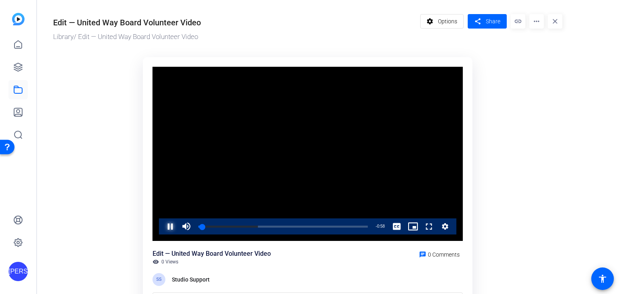 Image resolution: width=644 pixels, height=294 pixels. What do you see at coordinates (602, 279) in the screenshot?
I see `mat-icon: accessibility` at bounding box center [602, 279].